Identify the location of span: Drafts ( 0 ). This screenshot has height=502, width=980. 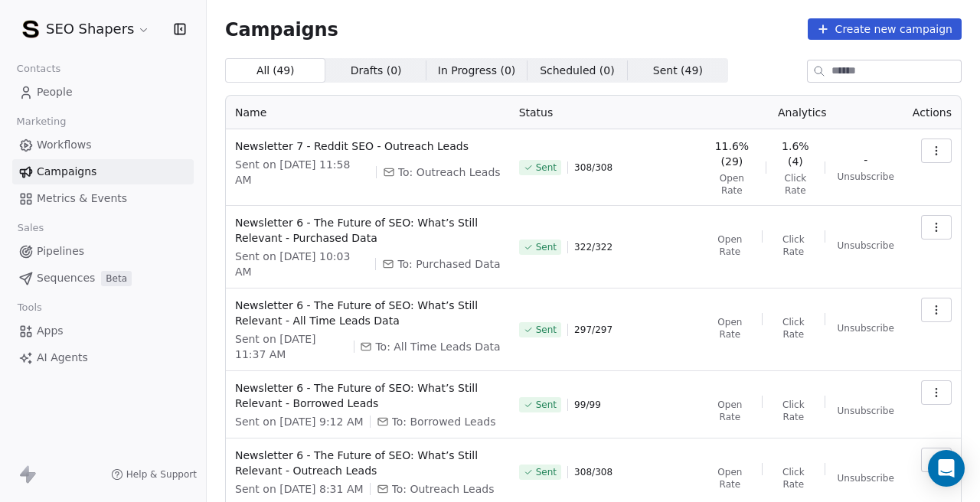
(376, 70).